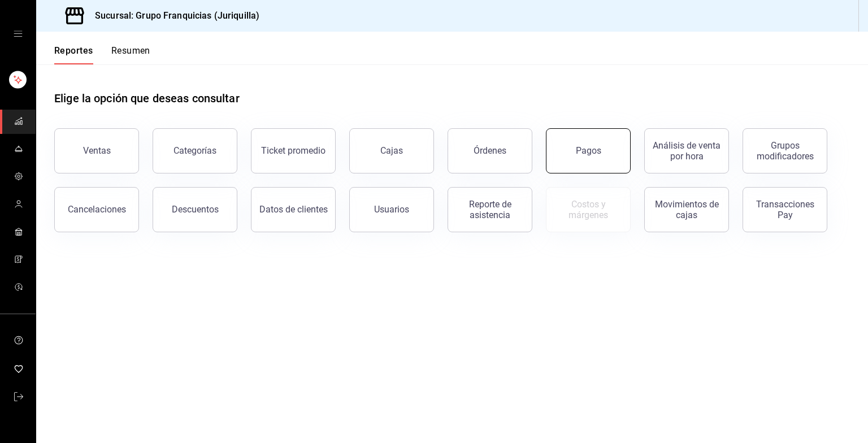 This screenshot has width=868, height=443. Describe the element at coordinates (293, 209) in the screenshot. I see `div: Datos de clientes` at that location.